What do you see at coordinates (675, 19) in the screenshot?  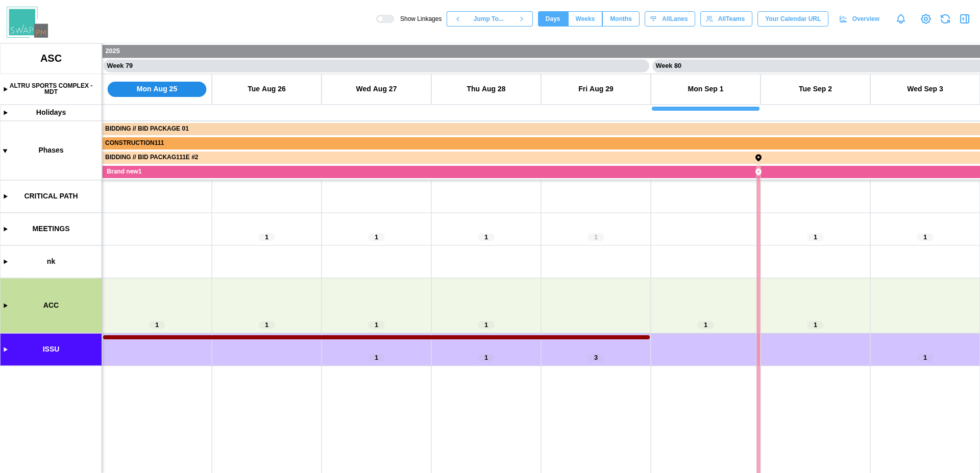 I see `span: All Lanes` at bounding box center [675, 19].